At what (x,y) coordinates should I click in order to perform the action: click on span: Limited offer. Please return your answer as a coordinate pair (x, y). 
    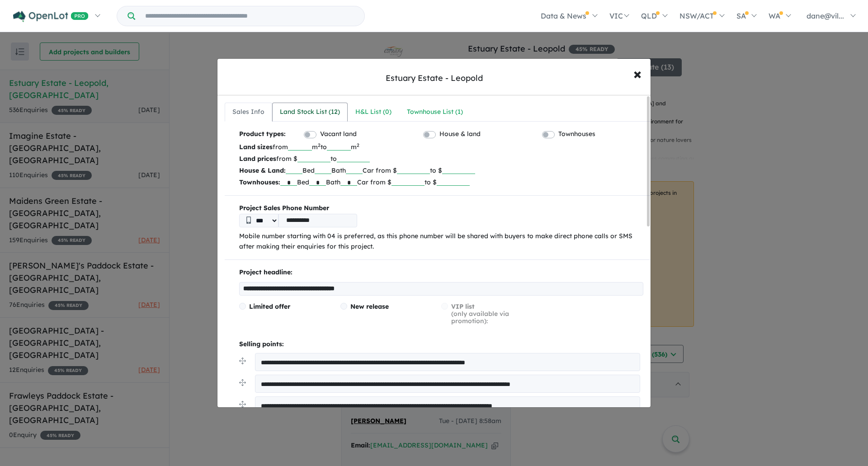
    Looking at the image, I should click on (269, 307).